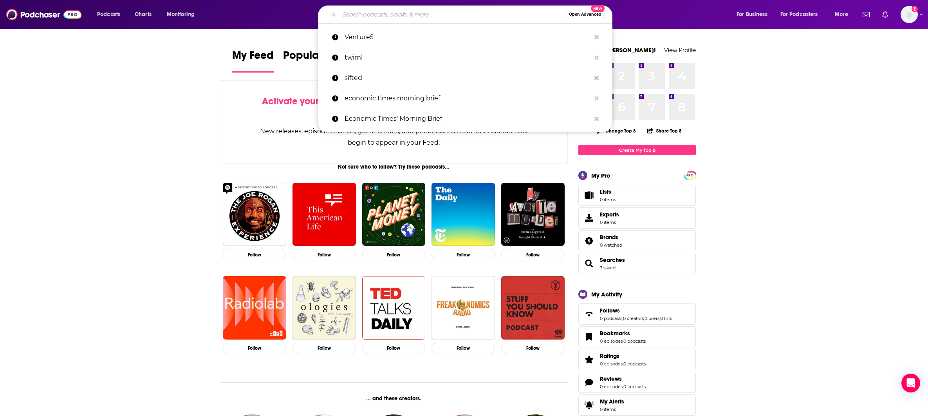 This screenshot has height=416, width=928. Describe the element at coordinates (181, 14) in the screenshot. I see `span: Monitoring` at that location.